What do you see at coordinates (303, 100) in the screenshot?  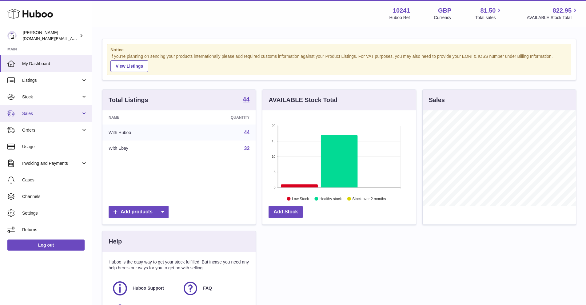 I see `h3: AVAILABLE Stock Total` at bounding box center [303, 100].